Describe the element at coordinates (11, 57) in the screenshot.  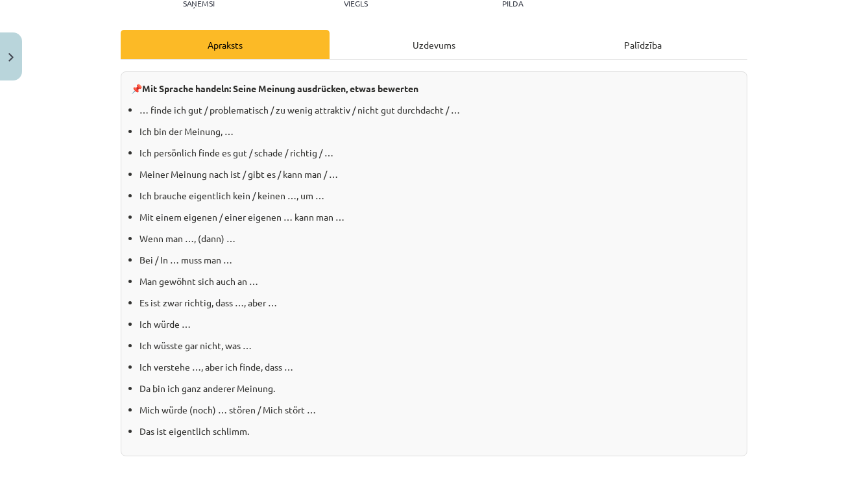
I see `img: icon-close-lesson-0947bae3869378f0d4975bcd49f059093ad1ed9edebbc8119c70593378902aed.svg` at that location.